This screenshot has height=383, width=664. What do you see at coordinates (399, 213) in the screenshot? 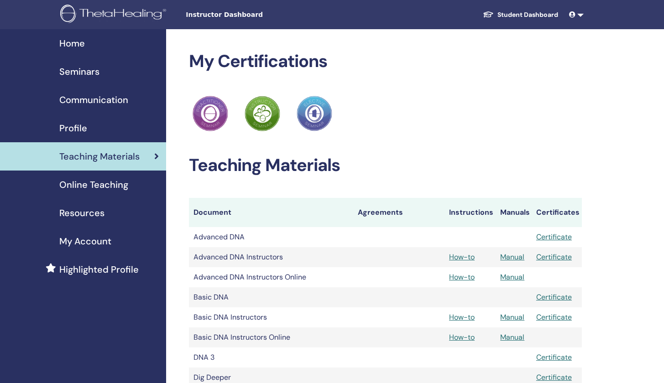
I see `th: Agreements` at bounding box center [399, 213].